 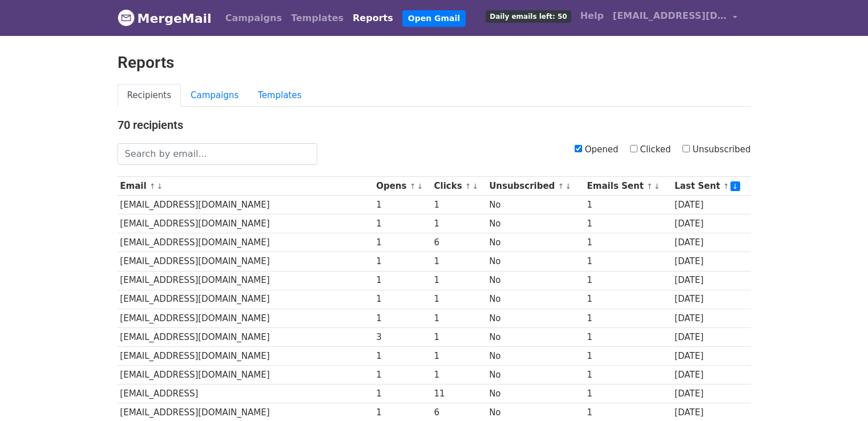 I want to click on a: Help, so click(x=592, y=16).